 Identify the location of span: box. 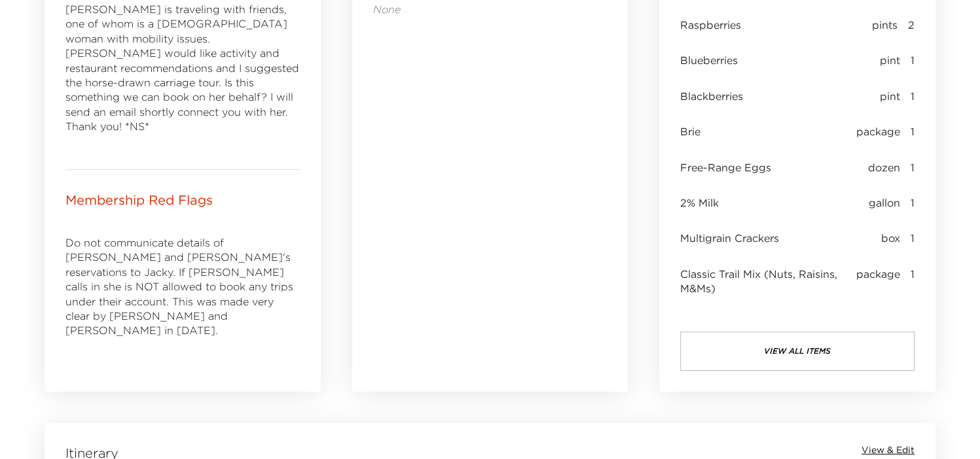
(891, 238).